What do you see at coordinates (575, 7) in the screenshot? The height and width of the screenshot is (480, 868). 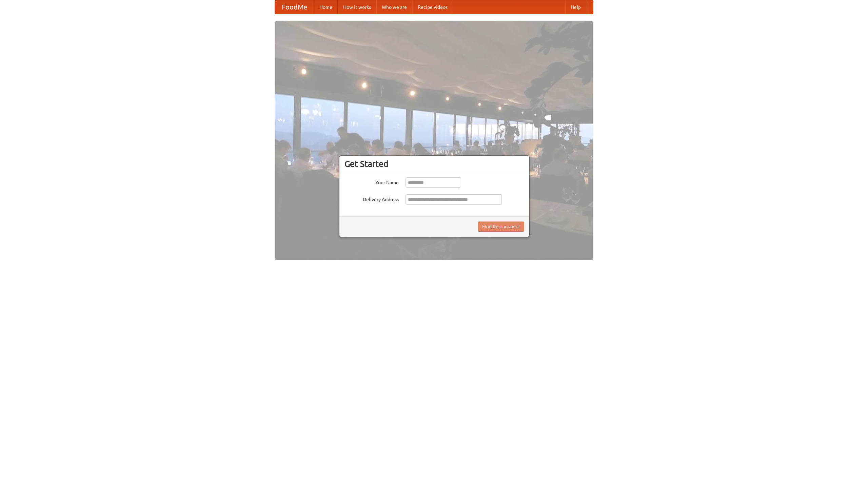 I see `a: Help` at bounding box center [575, 7].